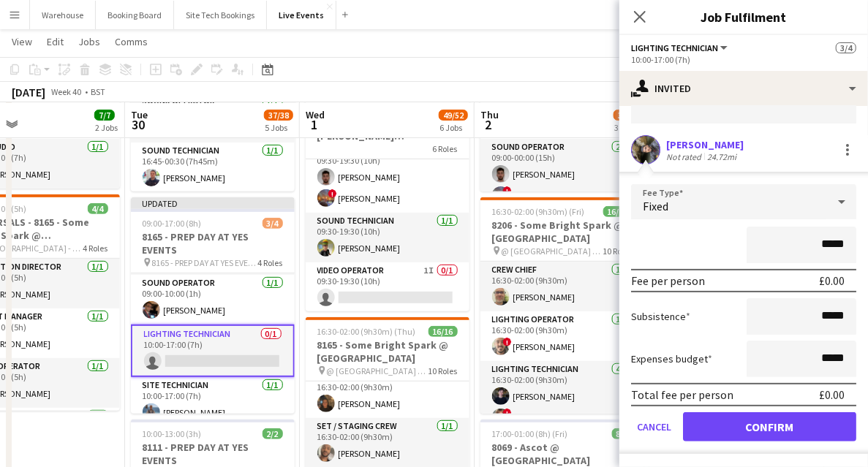 The height and width of the screenshot is (467, 868). I want to click on div: Not rated, so click(686, 156).